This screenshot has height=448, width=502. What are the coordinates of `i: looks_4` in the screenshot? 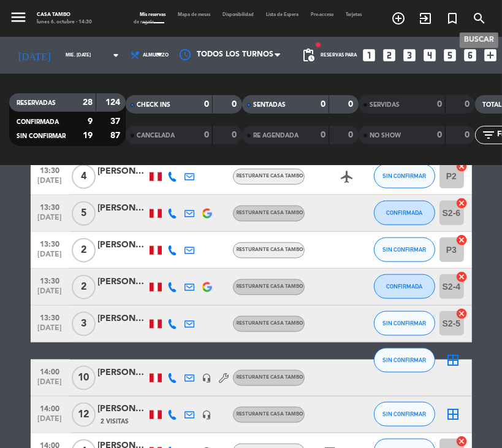 It's located at (430, 55).